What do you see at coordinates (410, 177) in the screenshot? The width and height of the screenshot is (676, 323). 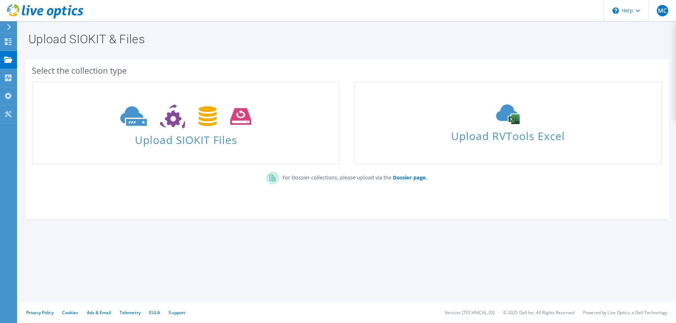 I see `b: Dossier page.` at bounding box center [410, 177].